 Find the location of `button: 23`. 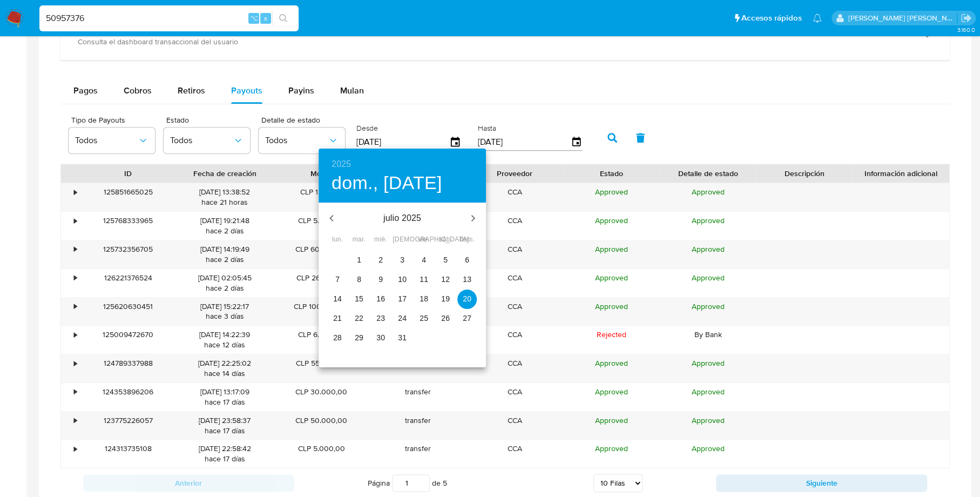

button: 23 is located at coordinates (381, 318).